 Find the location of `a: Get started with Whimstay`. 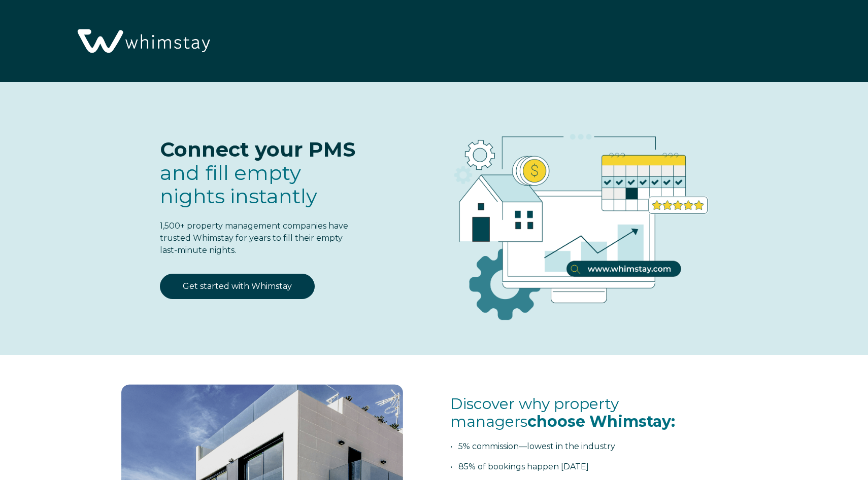

a: Get started with Whimstay is located at coordinates (237, 286).